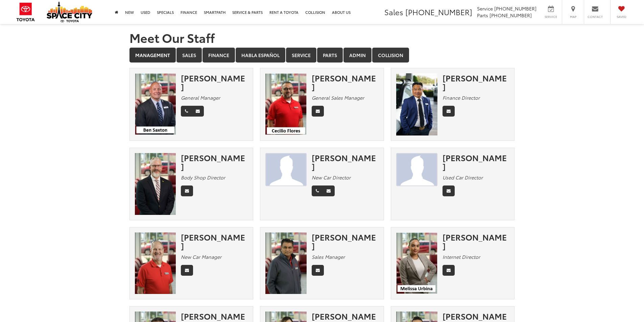  I want to click on span: Saved, so click(621, 17).